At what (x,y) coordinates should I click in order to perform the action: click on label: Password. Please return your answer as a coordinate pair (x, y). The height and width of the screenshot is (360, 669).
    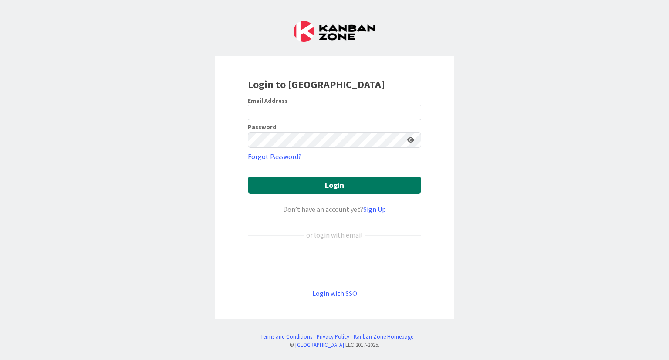
    Looking at the image, I should click on (262, 127).